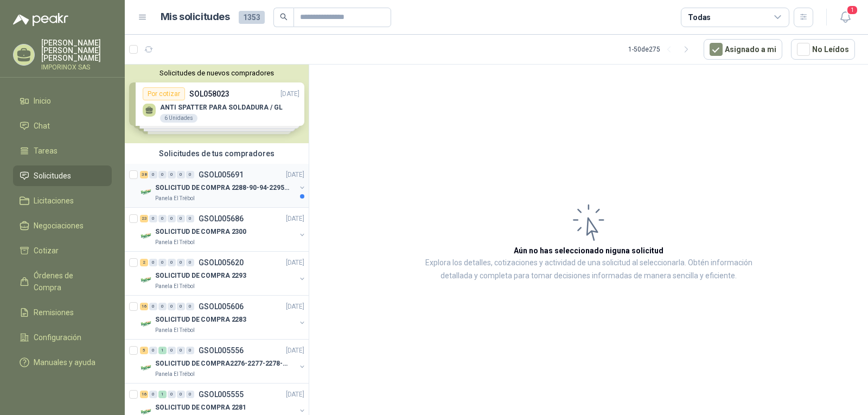  Describe the element at coordinates (42, 126) in the screenshot. I see `span: Chat` at that location.